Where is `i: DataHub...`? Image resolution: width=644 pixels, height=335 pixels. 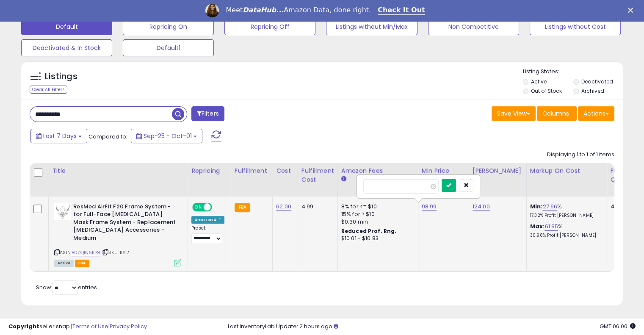 i: DataHub... is located at coordinates (263, 10).